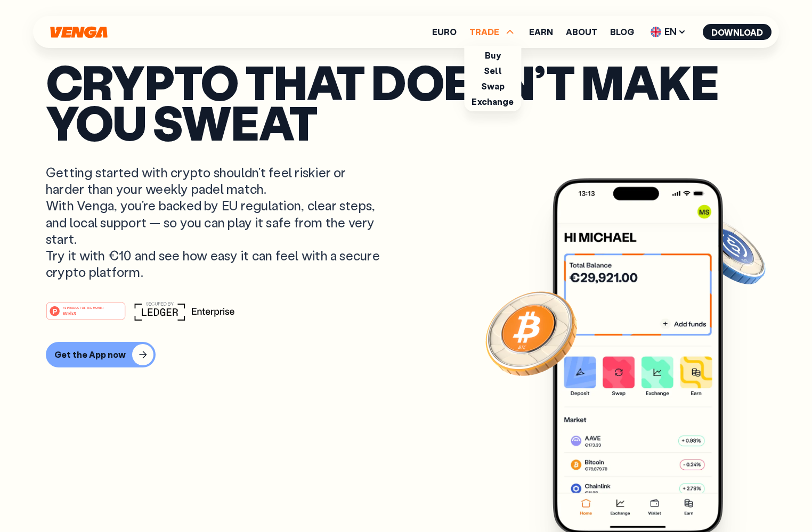 The width and height of the screenshot is (812, 532). Describe the element at coordinates (656, 32) in the screenshot. I see `img: flag-uk` at that location.